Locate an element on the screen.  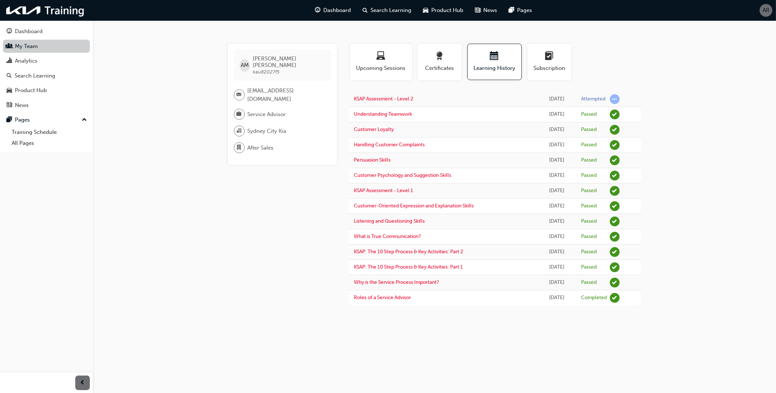
div: Sat Dec 14 2024 07:58:11 GMT+1100 (Australian Eastern Daylight Time) is located at coordinates (556, 252).